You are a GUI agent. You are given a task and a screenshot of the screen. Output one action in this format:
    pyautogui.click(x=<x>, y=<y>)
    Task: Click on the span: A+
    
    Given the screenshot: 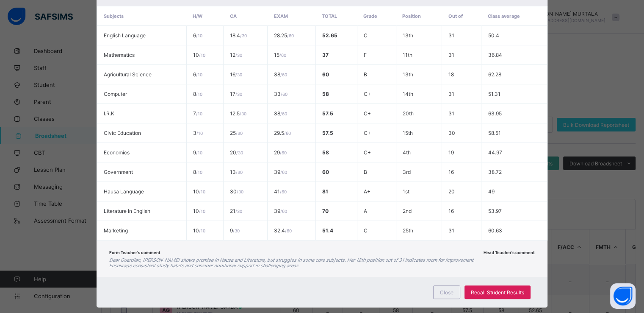 What is the action you would take?
    pyautogui.click(x=367, y=191)
    